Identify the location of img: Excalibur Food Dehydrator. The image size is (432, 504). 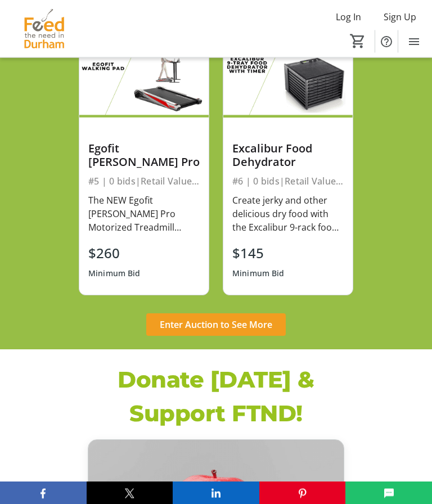
(289, 82).